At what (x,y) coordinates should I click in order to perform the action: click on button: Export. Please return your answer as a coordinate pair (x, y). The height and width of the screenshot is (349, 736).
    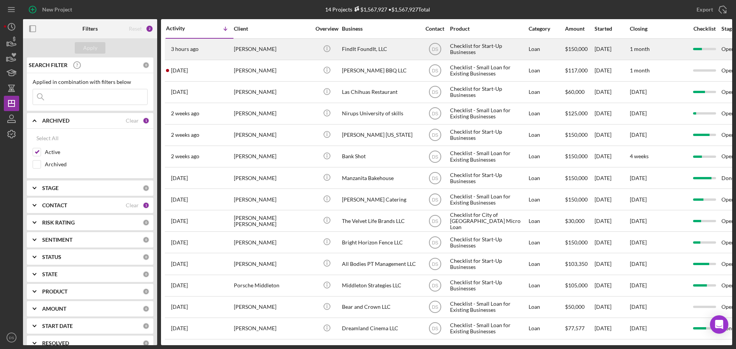
    Looking at the image, I should click on (711, 10).